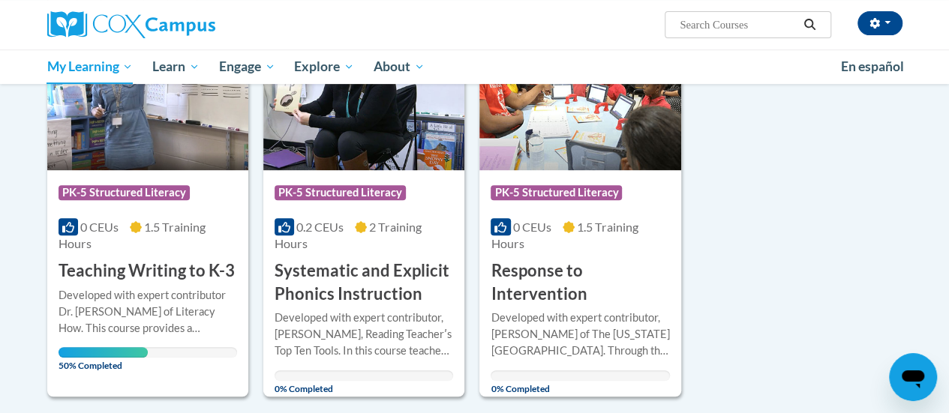 The height and width of the screenshot is (413, 949). What do you see at coordinates (324, 67) in the screenshot?
I see `span: Explore` at bounding box center [324, 67].